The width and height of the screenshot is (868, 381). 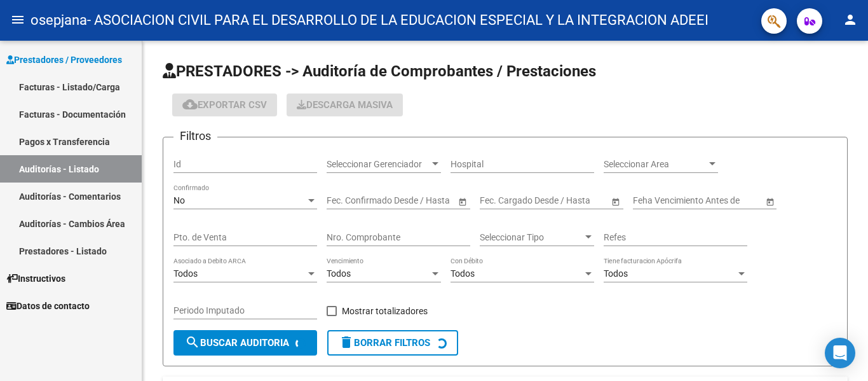 I want to click on div: Open Intercom Messenger, so click(x=840, y=353).